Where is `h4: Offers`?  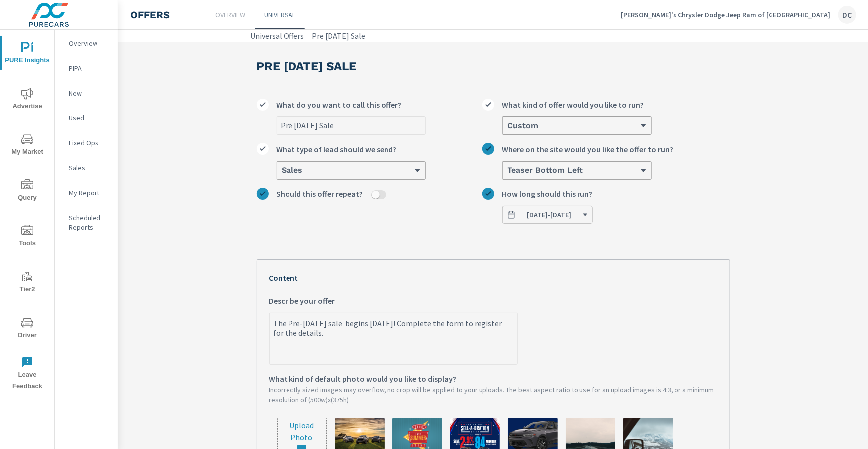
h4: Offers is located at coordinates (150, 15).